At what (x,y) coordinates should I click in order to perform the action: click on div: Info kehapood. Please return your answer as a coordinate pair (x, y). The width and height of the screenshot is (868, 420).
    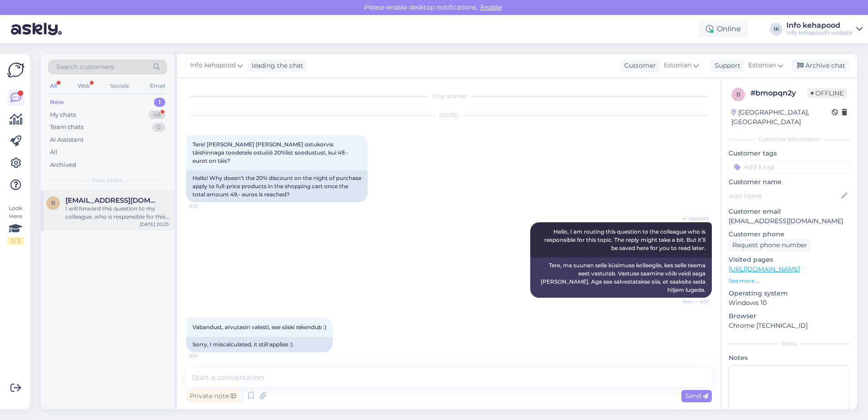
    Looking at the image, I should click on (820, 25).